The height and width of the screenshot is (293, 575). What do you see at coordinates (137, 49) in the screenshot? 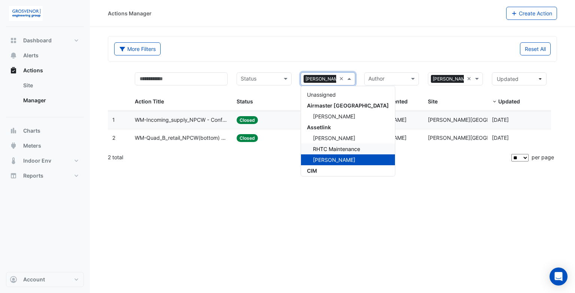
I see `button: More Filters` at bounding box center [137, 49].